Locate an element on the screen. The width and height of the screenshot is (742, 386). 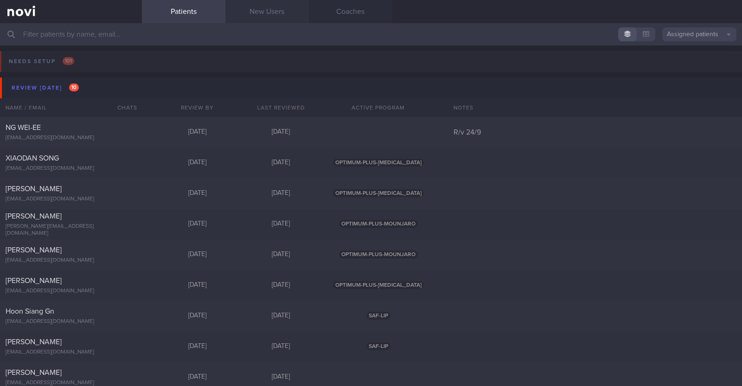
span: NG WEI-EE is located at coordinates (23, 127).